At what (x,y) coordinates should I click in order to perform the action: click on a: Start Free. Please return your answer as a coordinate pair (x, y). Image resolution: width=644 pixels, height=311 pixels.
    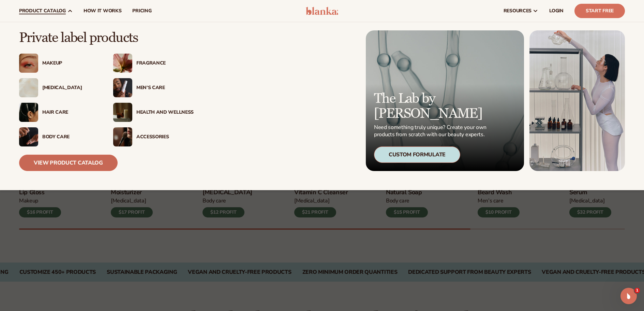
    Looking at the image, I should click on (599, 11).